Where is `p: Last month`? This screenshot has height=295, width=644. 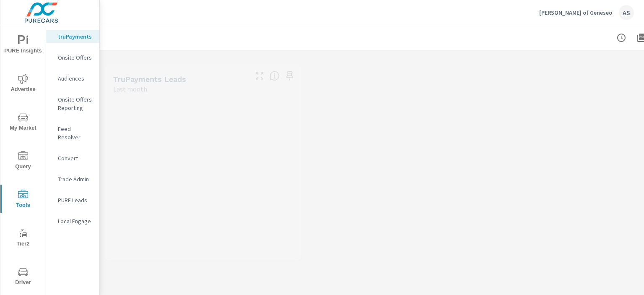
p: Last month is located at coordinates (130, 89).